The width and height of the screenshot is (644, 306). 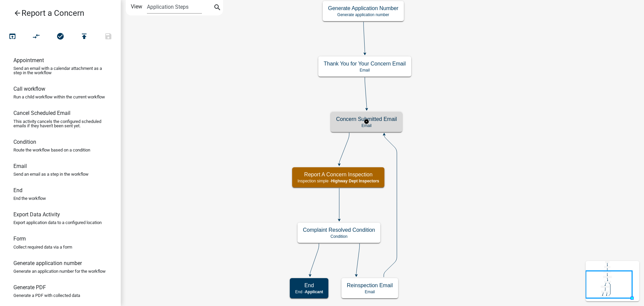 What do you see at coordinates (338, 230) in the screenshot?
I see `h5: Complaint Resolved Condition` at bounding box center [338, 230].